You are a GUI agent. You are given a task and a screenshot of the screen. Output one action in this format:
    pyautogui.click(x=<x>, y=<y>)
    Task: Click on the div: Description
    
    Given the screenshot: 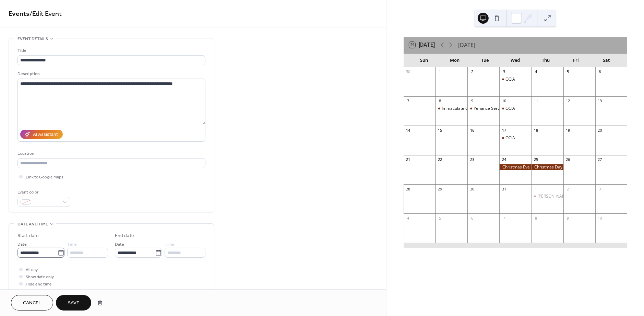 What is the action you would take?
    pyautogui.click(x=111, y=74)
    